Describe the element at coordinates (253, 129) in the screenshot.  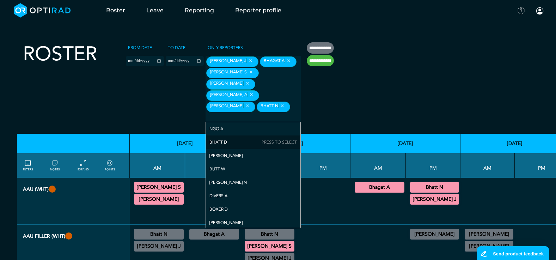
I see `div: Ngo A` at that location.